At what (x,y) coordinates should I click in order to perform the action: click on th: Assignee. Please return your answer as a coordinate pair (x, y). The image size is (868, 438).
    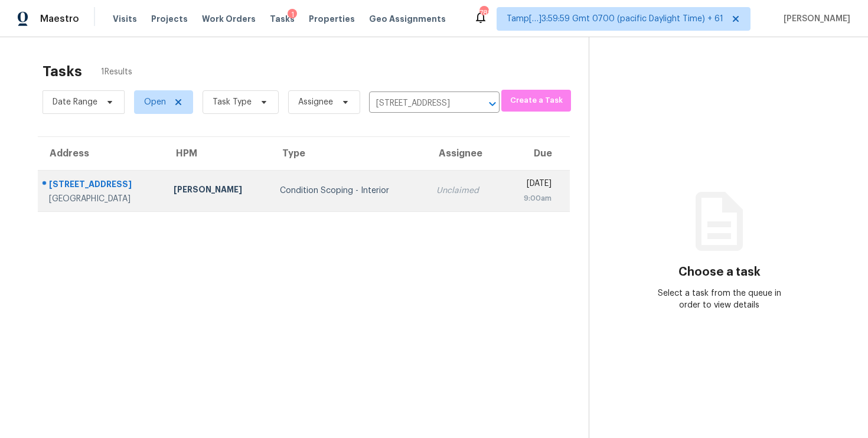
    Looking at the image, I should click on (464, 154).